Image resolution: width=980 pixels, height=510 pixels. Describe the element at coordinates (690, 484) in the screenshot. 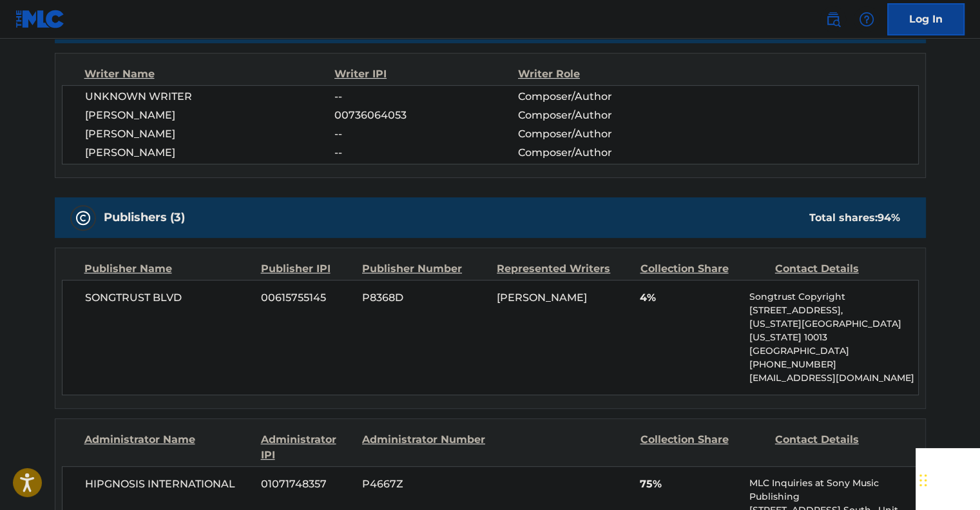

I see `span: 75%` at that location.